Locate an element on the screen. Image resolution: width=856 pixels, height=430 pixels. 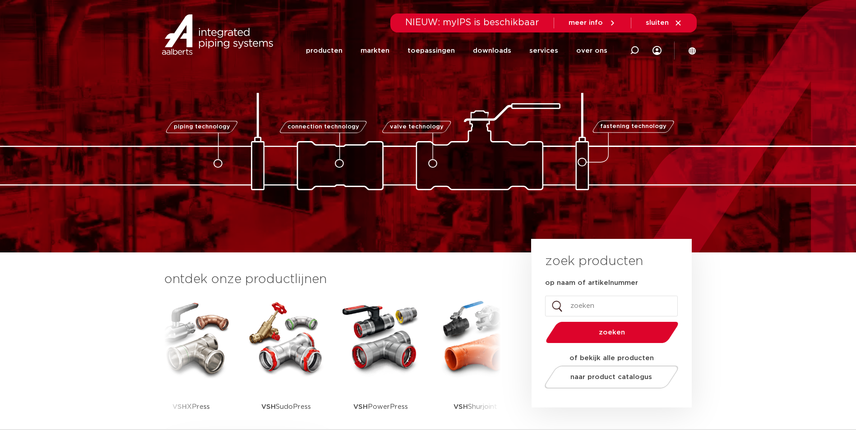
a: services is located at coordinates (543, 51).